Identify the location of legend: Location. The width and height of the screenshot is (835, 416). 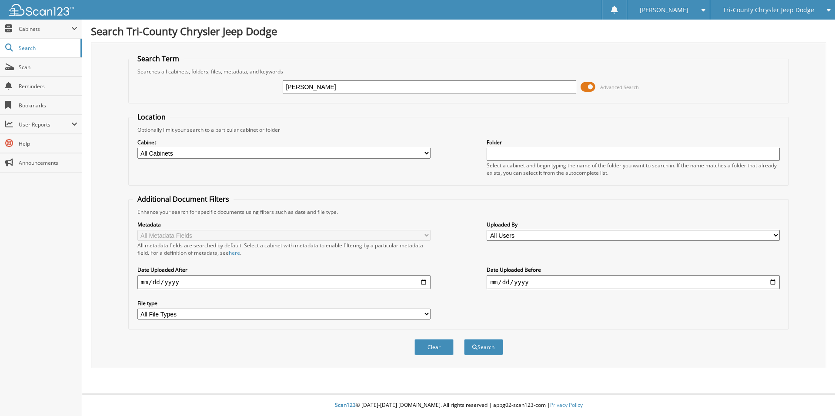
(151, 117).